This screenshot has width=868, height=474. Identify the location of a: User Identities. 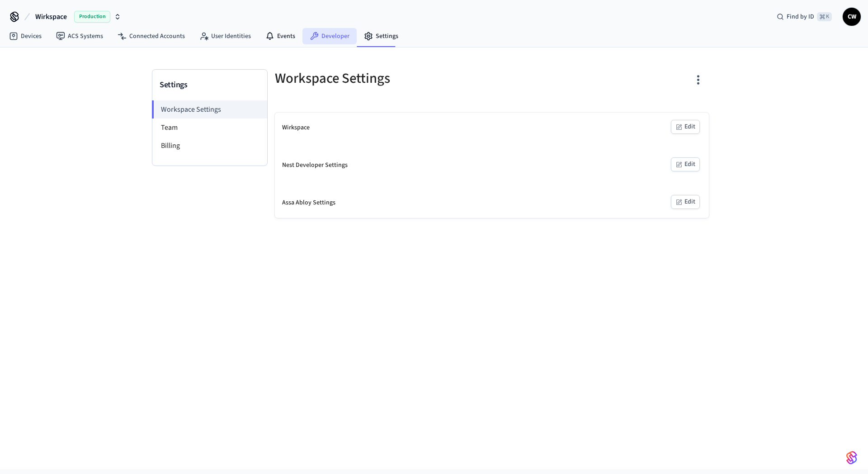
(225, 36).